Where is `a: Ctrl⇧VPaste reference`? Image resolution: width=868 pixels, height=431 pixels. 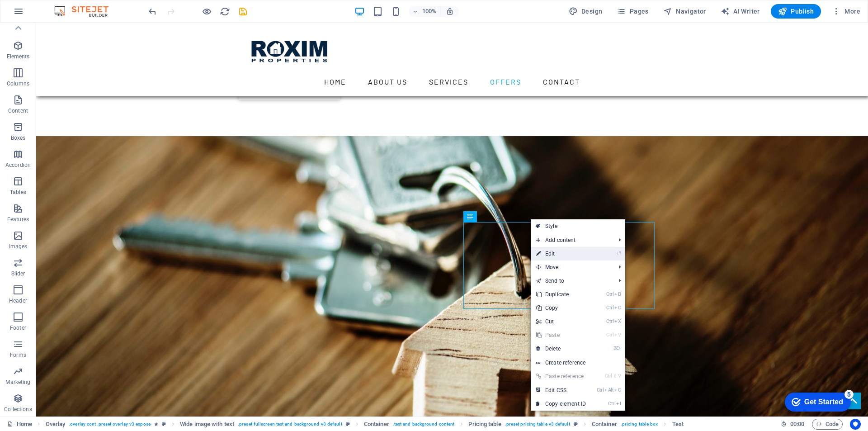 a: Ctrl⇧VPaste reference is located at coordinates (561, 376).